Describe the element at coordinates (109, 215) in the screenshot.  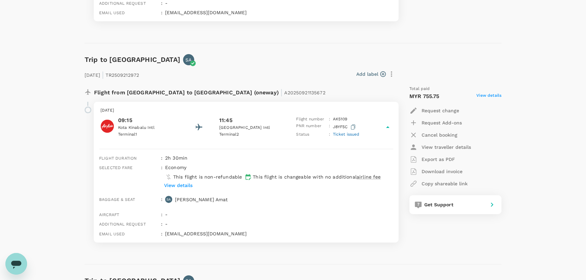
I see `span: Aircraft` at that location.